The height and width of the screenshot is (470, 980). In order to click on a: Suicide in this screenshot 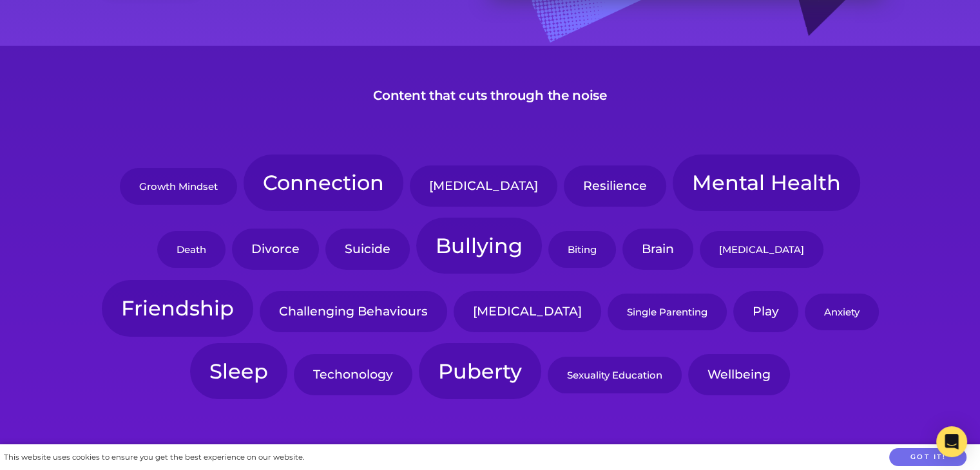, I will do `click(368, 249)`.